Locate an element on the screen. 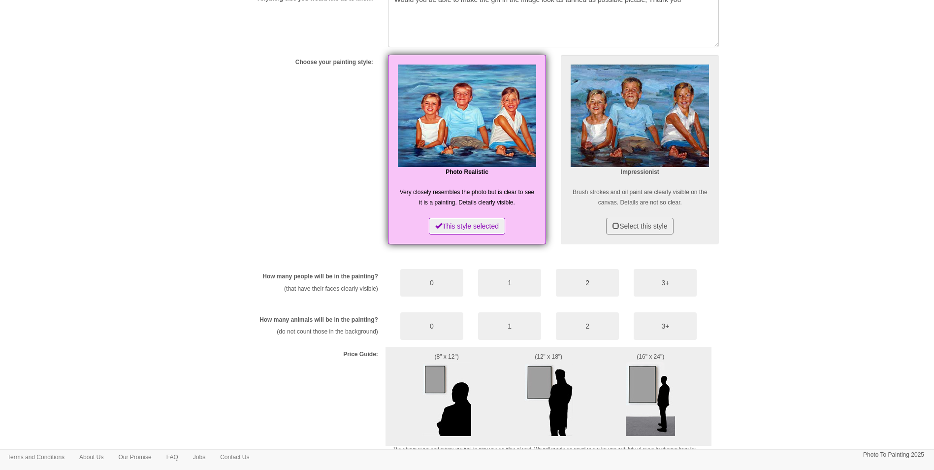 This screenshot has width=934, height=470. p: Brush strokes and oil paint are clearly visible on the canvas. Details are not so clear. is located at coordinates (639, 197).